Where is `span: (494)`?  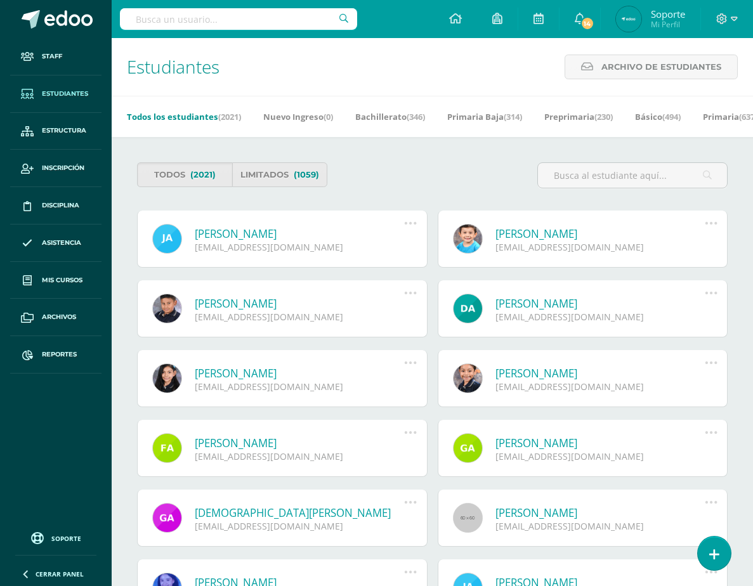 span: (494) is located at coordinates (671, 117).